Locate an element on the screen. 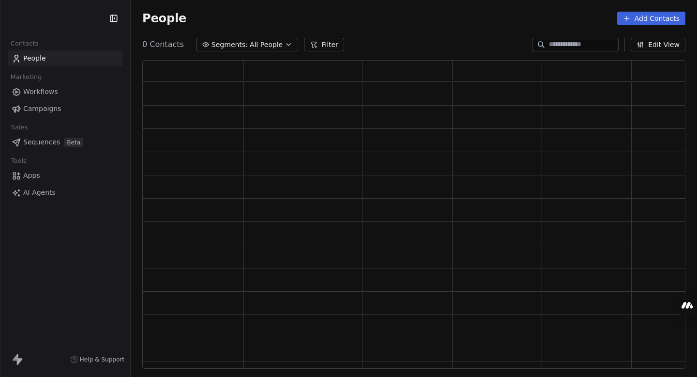 The width and height of the screenshot is (697, 377). span: Help & Support is located at coordinates (102, 359).